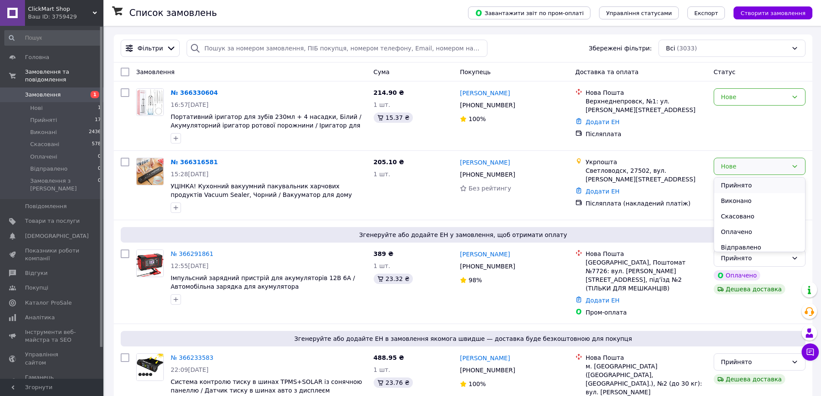 This screenshot has height=396, width=821. What do you see at coordinates (768, 12) in the screenshot?
I see `a: Створити замовлення` at bounding box center [768, 12].